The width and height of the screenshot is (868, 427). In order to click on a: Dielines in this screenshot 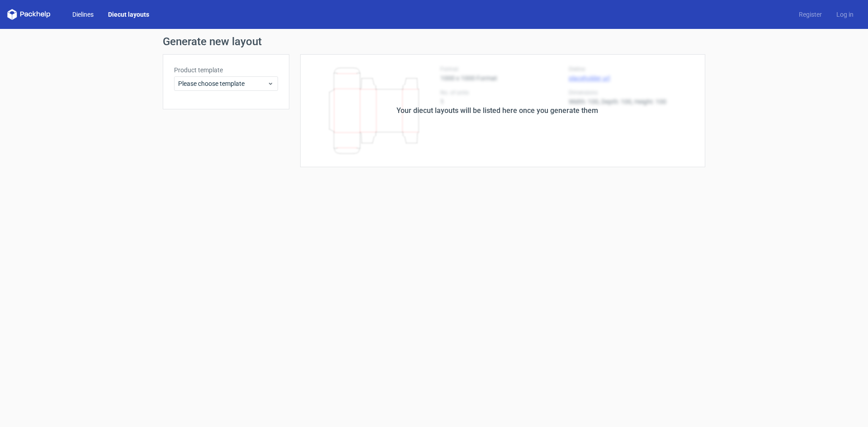, I will do `click(83, 15)`.